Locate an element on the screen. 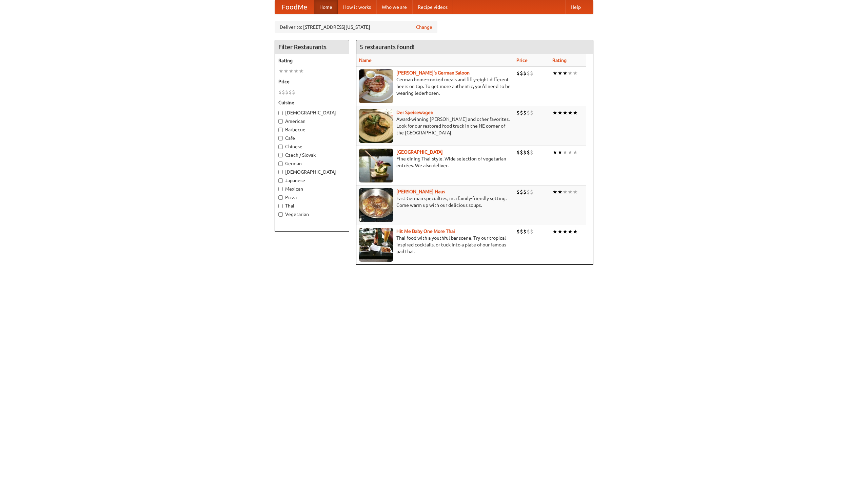 The width and height of the screenshot is (868, 479). label: Pizza is located at coordinates (312, 197).